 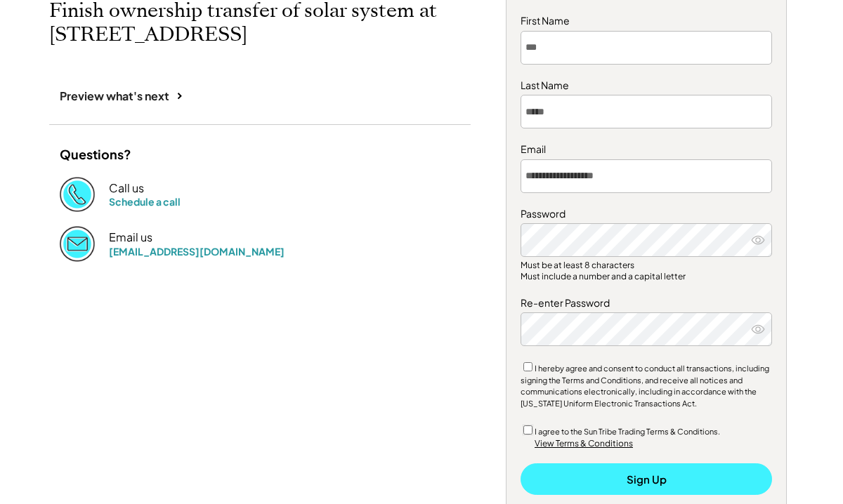 What do you see at coordinates (114, 96) in the screenshot?
I see `div: Preview what's next` at bounding box center [114, 96].